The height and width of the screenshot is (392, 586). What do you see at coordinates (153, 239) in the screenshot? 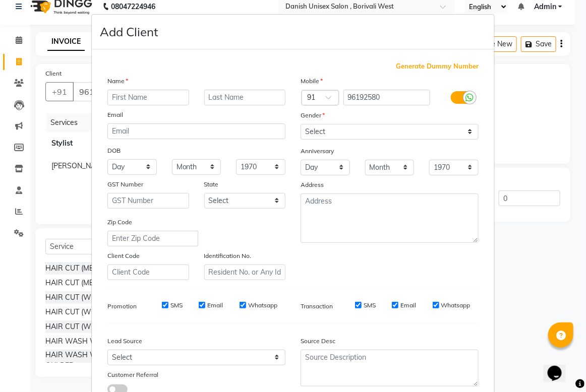
I see `input: Enter Zip Code` at bounding box center [153, 239].